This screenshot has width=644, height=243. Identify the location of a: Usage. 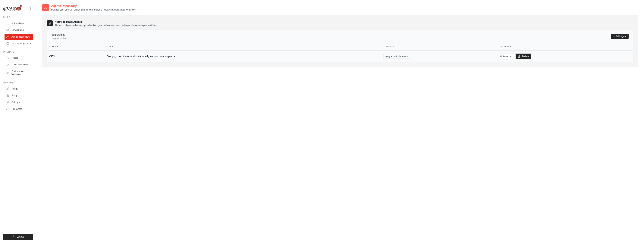
(19, 88).